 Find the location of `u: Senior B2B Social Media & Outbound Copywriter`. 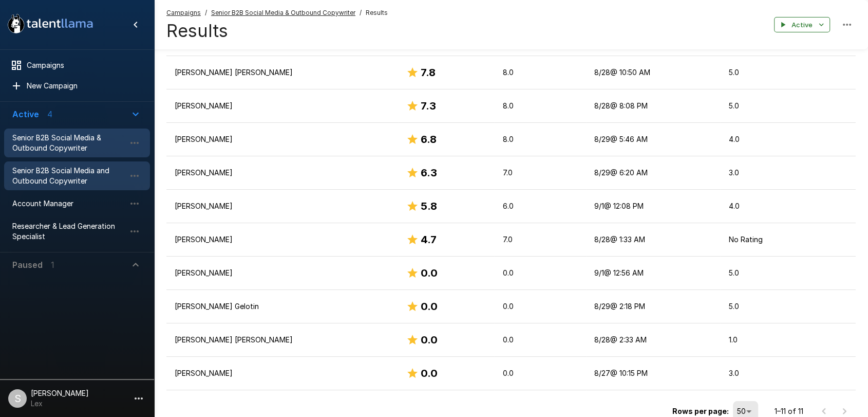

u: Senior B2B Social Media & Outbound Copywriter is located at coordinates (283, 13).